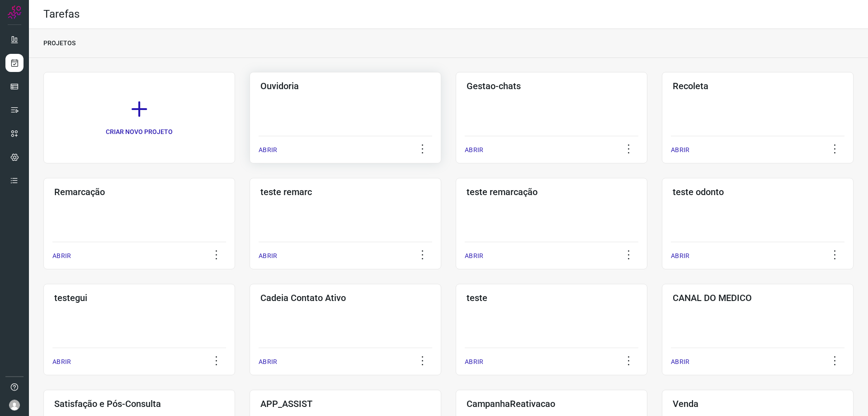 The image size is (868, 416). What do you see at coordinates (139, 297) in the screenshot?
I see `h3: testegui` at bounding box center [139, 297].